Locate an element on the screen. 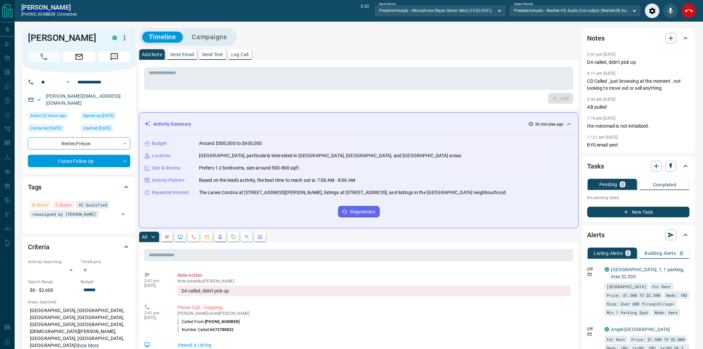 The width and height of the screenshot is (703, 349). span: B-Buyer is located at coordinates (41, 205).